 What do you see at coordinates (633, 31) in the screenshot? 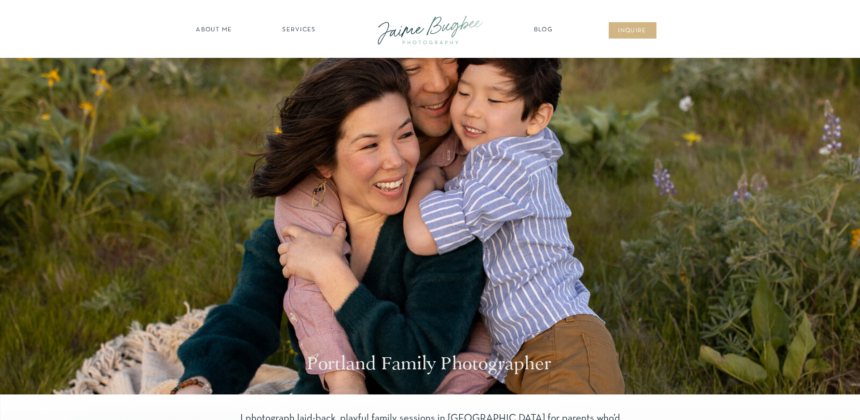
I see `nav: inqUIre` at bounding box center [633, 31].